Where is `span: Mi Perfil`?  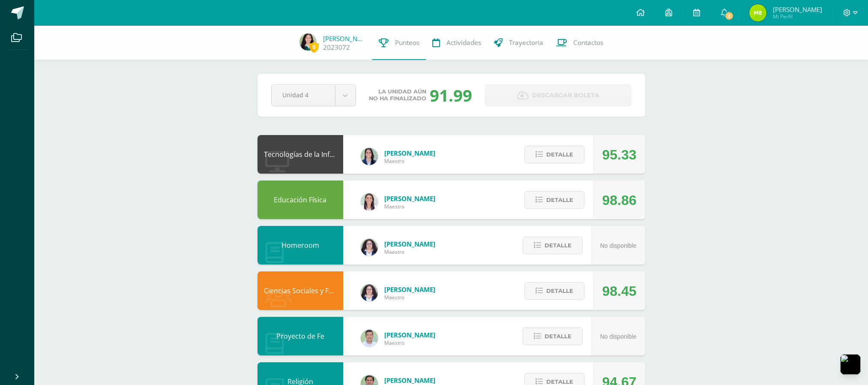 span: Mi Perfil is located at coordinates (798, 17).